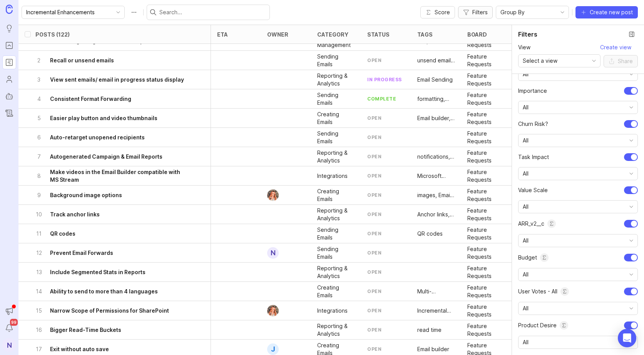  I want to click on div: Email builder, so click(433, 349).